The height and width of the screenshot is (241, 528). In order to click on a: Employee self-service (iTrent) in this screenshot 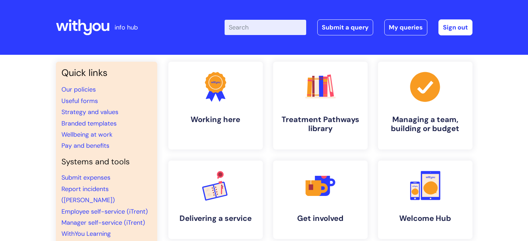, I will do `click(104, 212)`.